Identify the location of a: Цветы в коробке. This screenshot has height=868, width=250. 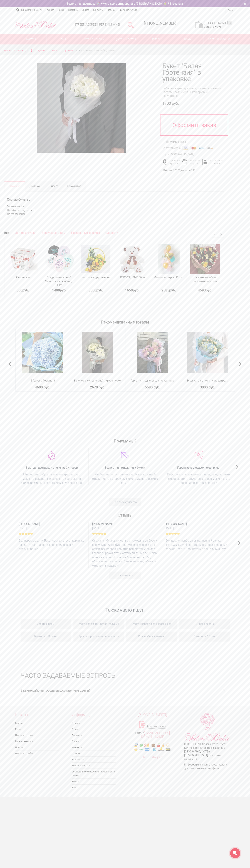
(37, 753).